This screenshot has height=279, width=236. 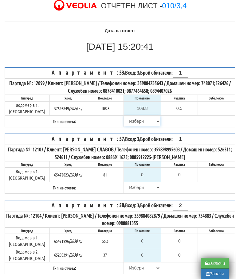 What do you see at coordinates (105, 175) in the screenshot?
I see `span: 81` at bounding box center [105, 175].